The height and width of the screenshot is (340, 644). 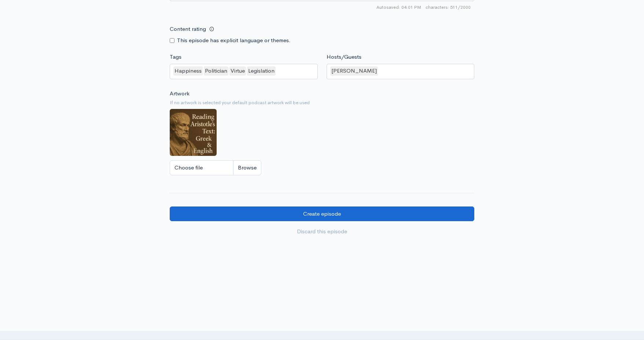 What do you see at coordinates (344, 57) in the screenshot?
I see `label: Hosts/Guests` at bounding box center [344, 57].